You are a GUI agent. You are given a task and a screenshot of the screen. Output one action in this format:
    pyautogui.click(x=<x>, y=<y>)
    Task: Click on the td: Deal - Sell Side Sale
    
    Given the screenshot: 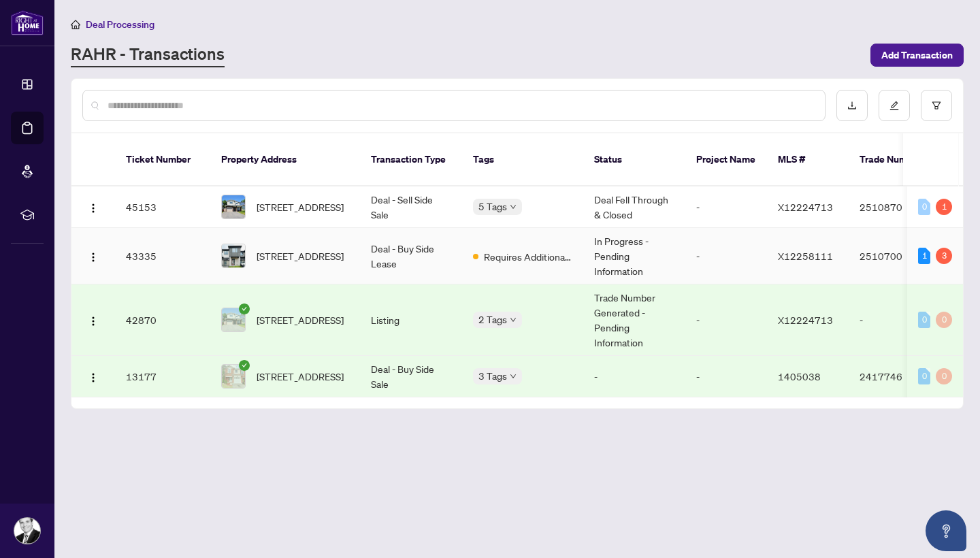 What is the action you would take?
    pyautogui.click(x=411, y=207)
    